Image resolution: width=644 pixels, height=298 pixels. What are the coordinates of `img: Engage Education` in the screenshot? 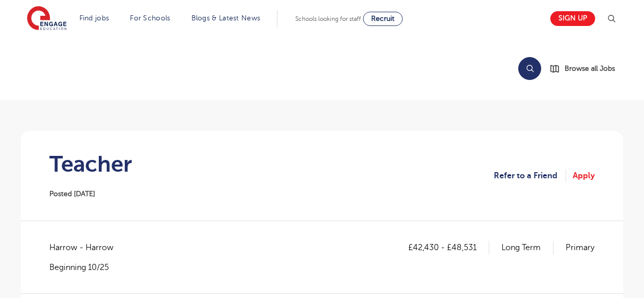 It's located at (47, 19).